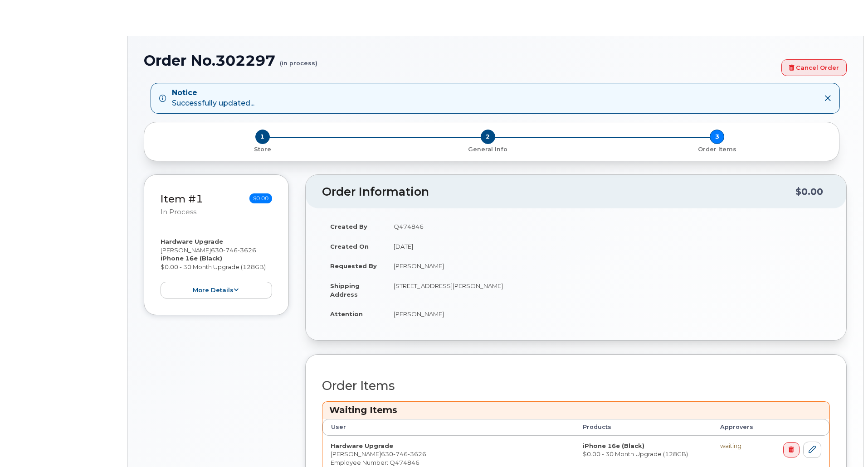  I want to click on a: Cancel Order, so click(814, 67).